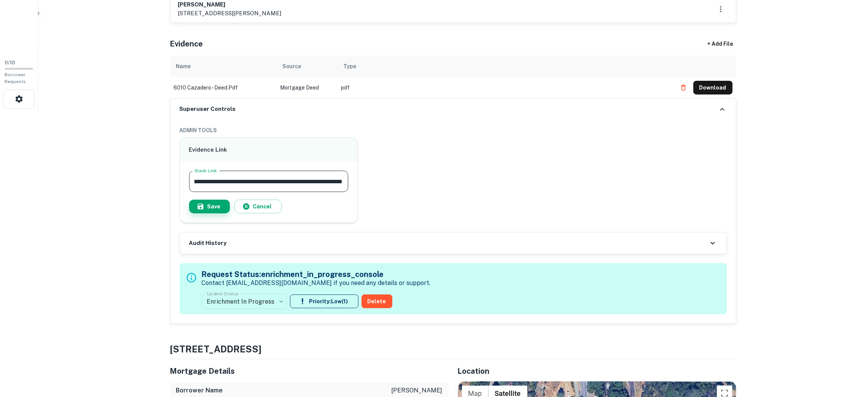  I want to click on h6: Evidence Link, so click(268, 150).